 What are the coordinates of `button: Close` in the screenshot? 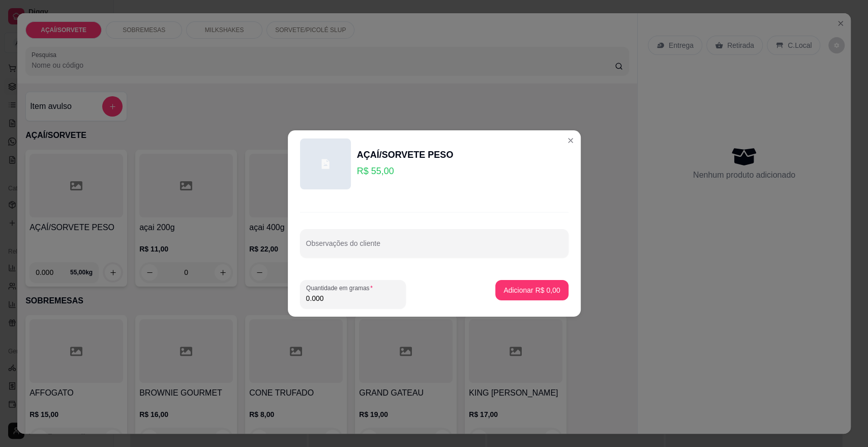 It's located at (570, 140).